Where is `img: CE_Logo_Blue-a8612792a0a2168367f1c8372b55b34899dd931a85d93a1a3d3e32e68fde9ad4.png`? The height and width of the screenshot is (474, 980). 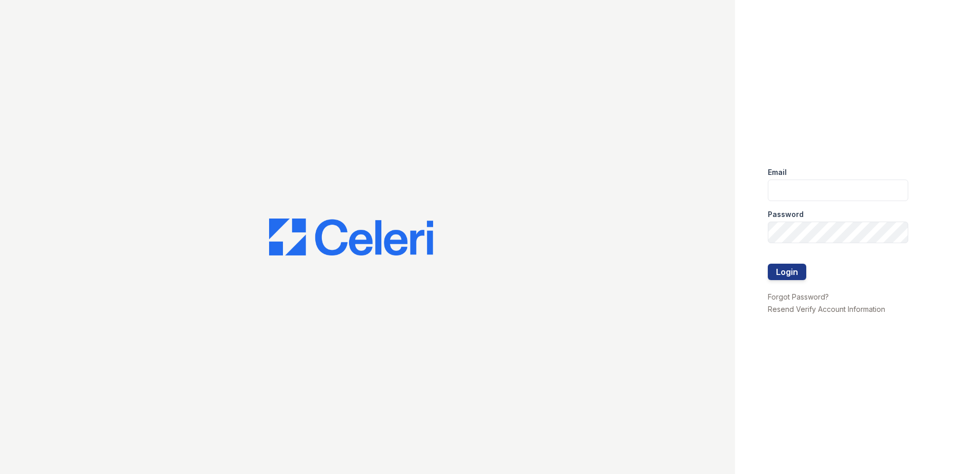 img: CE_Logo_Blue-a8612792a0a2168367f1c8372b55b34899dd931a85d93a1a3d3e32e68fde9ad4.png is located at coordinates (351, 237).